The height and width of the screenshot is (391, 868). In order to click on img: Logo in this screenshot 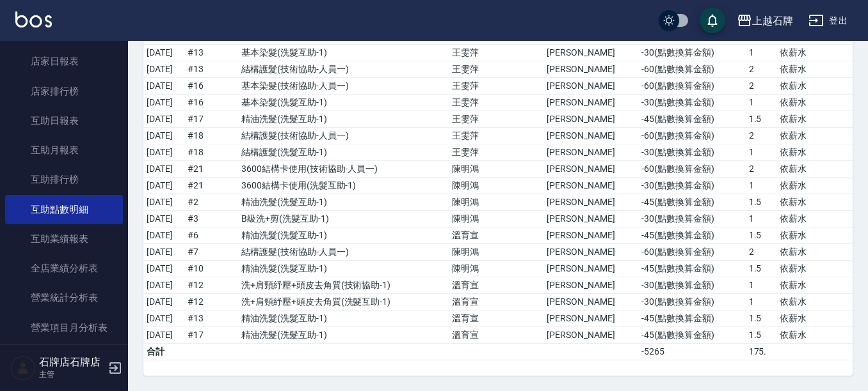, I will do `click(34, 19)`.